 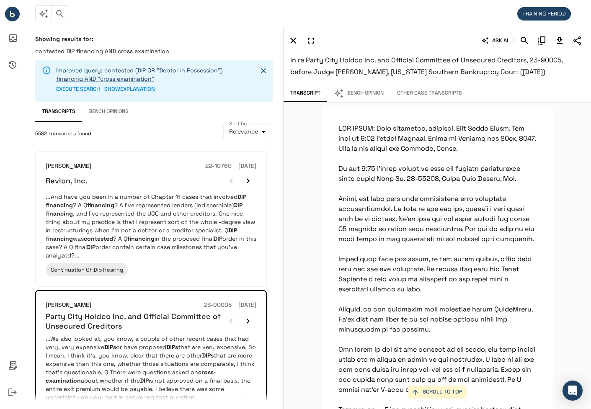 I want to click on span: 5582 transcripts found, so click(x=63, y=134).